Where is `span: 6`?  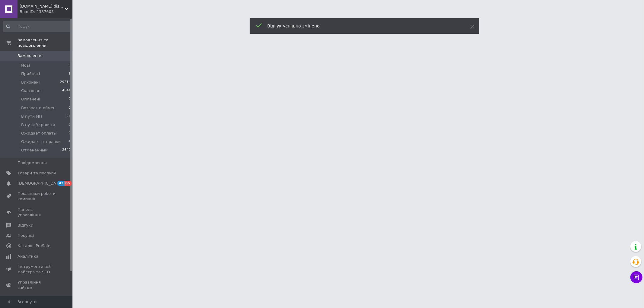 span: 6 is located at coordinates (69, 125).